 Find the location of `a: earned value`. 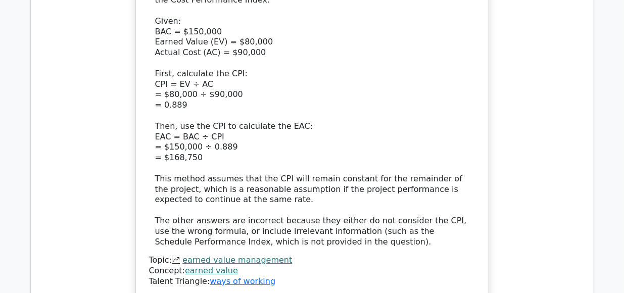

a: earned value is located at coordinates (211, 271).